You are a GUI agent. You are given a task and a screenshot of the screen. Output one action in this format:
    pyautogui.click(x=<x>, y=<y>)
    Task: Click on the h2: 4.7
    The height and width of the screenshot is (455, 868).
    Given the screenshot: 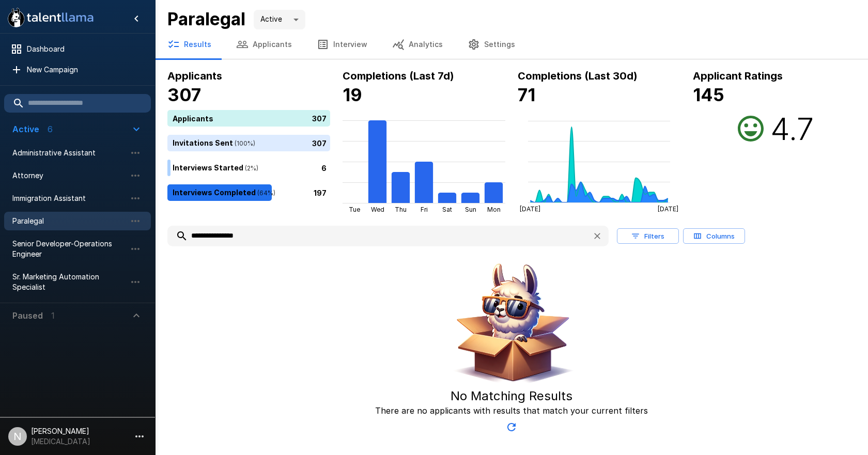 What is the action you would take?
    pyautogui.click(x=792, y=129)
    